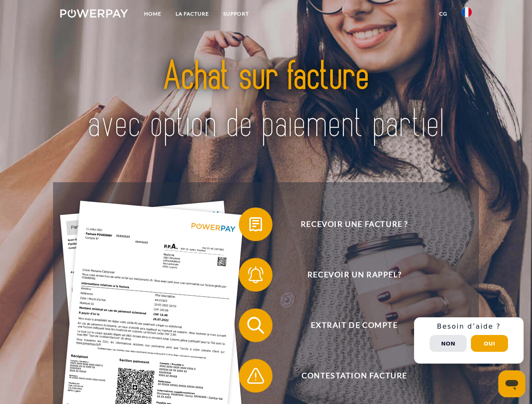 This screenshot has height=404, width=532. I want to click on img: qb_bill.svg, so click(256, 225).